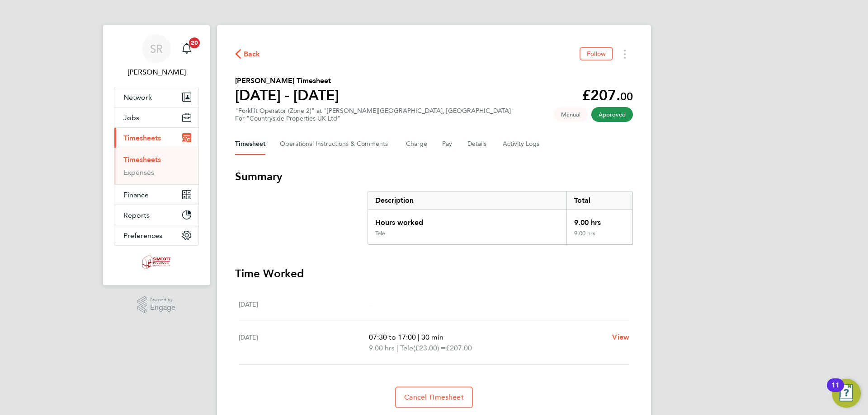 The width and height of the screenshot is (868, 415). What do you see at coordinates (621, 337) in the screenshot?
I see `span: View` at bounding box center [621, 337].